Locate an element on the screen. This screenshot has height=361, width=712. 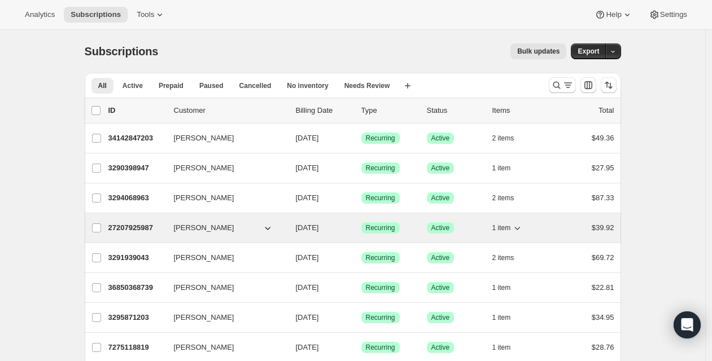
p: 3295871203 is located at coordinates (137, 318).